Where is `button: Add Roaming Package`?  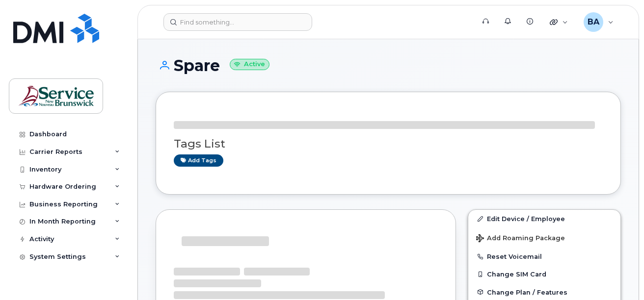 button: Add Roaming Package is located at coordinates (544, 237).